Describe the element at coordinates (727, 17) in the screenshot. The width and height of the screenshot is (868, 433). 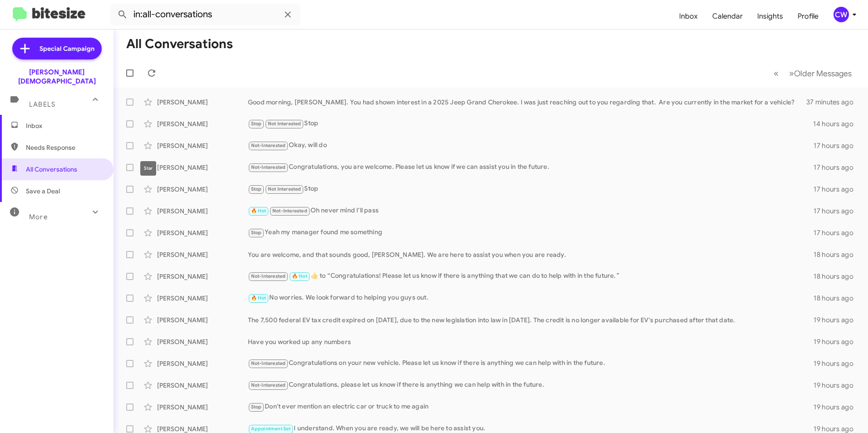
I see `a: Calendar` at that location.